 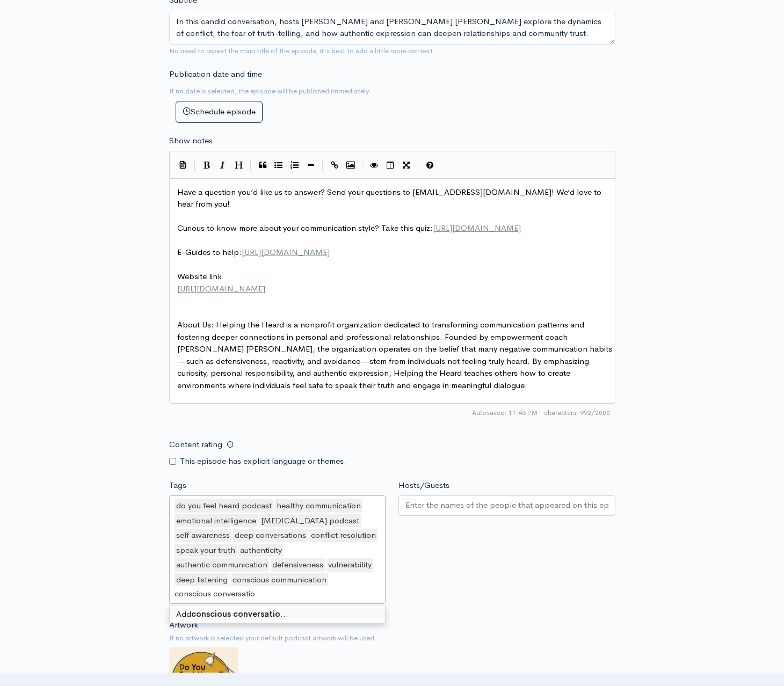 I want to click on span: Autosaved: 11:43 PM, so click(x=505, y=413).